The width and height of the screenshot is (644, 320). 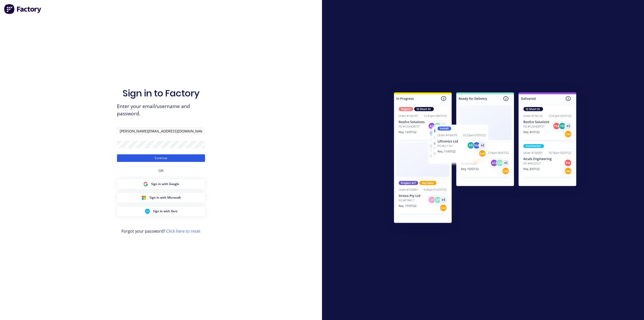 I want to click on span: Sign in with Microsoft, so click(x=165, y=198).